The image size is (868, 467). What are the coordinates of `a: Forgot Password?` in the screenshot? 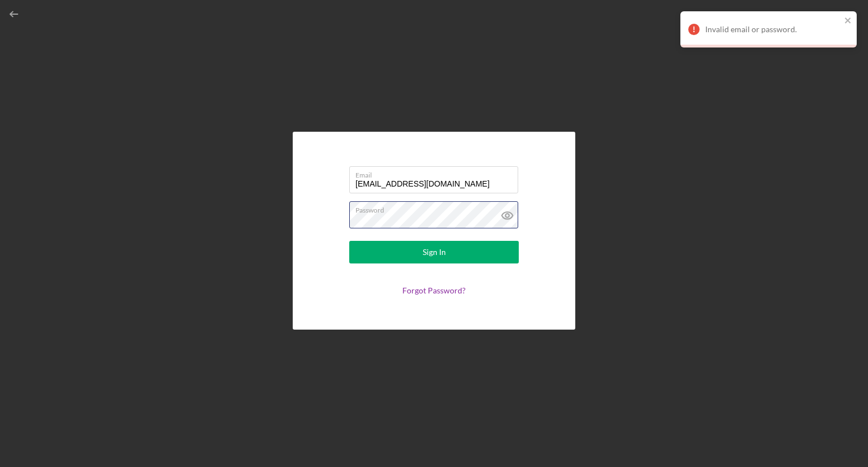 It's located at (434, 290).